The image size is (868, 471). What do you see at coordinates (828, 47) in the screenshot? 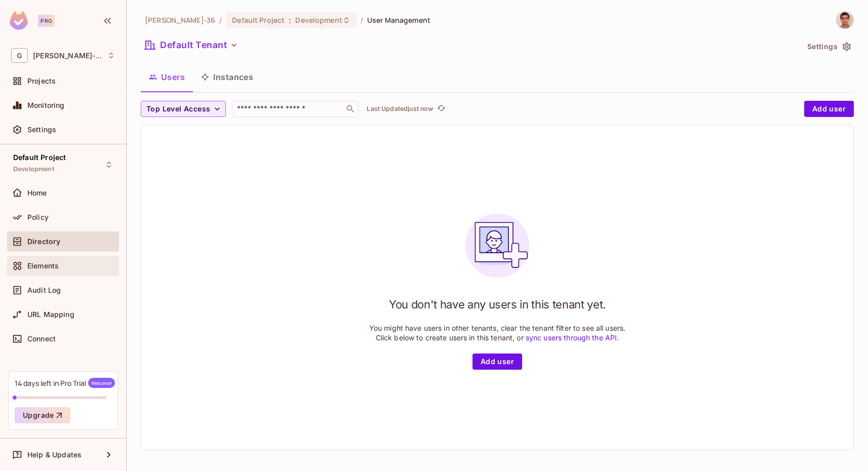
I see `button: Settings` at bounding box center [828, 47].